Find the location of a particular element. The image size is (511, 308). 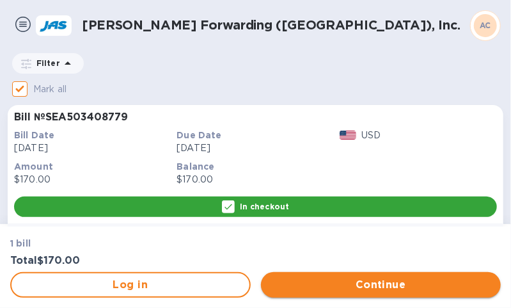

b: Amount is located at coordinates (33, 166).